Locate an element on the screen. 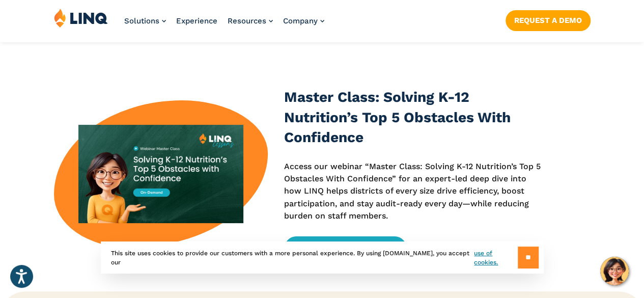 The height and width of the screenshot is (298, 644). h3: Master Class: Solving K-12 Nutrition’s Top 5 Obstacles With Confidence is located at coordinates (414, 118).